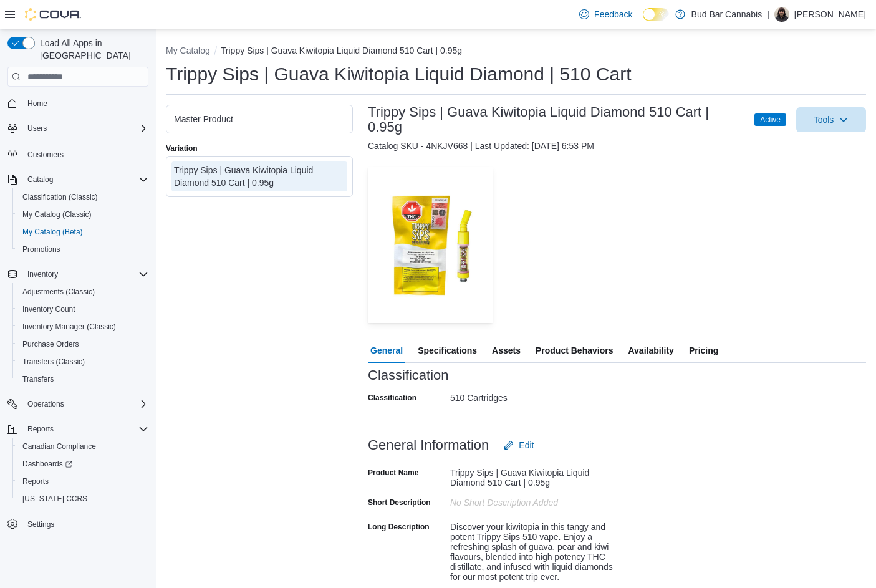 The image size is (876, 588). I want to click on span: Product Behaviors, so click(574, 350).